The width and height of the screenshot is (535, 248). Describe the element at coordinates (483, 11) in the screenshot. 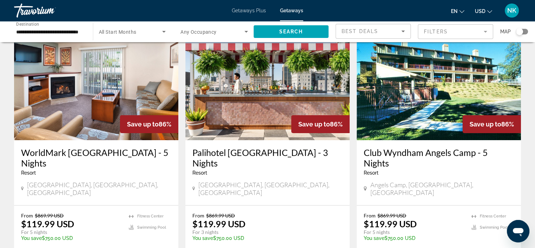

I see `button: Change currency` at that location.